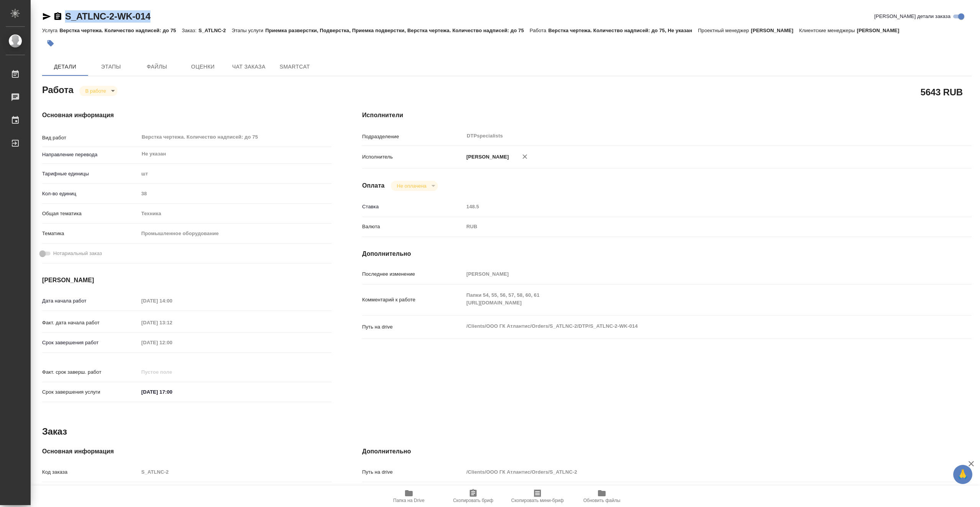 This screenshot has height=507, width=980. What do you see at coordinates (91, 301) in the screenshot?
I see `p: Дата начала работ` at bounding box center [91, 301].